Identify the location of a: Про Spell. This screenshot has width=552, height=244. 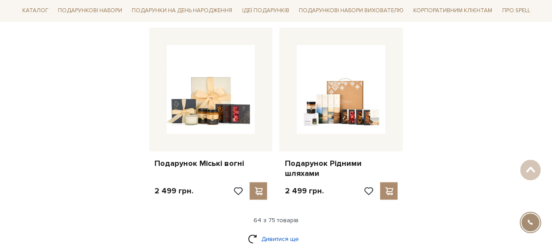
(516, 11).